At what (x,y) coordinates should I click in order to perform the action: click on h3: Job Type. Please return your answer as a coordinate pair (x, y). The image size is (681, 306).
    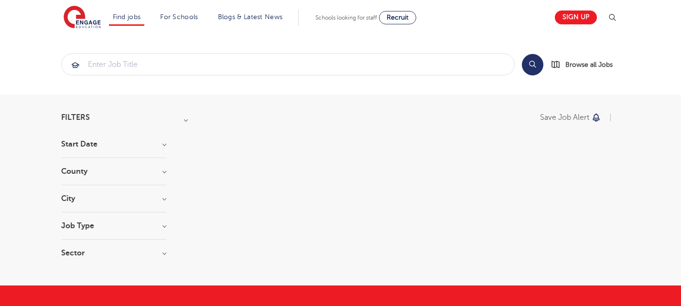
    Looking at the image, I should click on (114, 226).